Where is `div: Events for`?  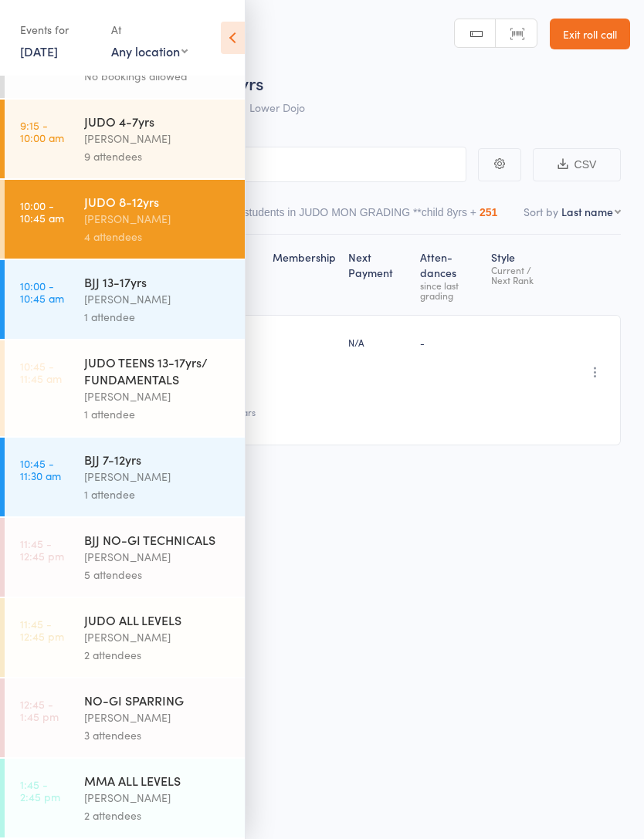
div: Events for is located at coordinates (58, 29).